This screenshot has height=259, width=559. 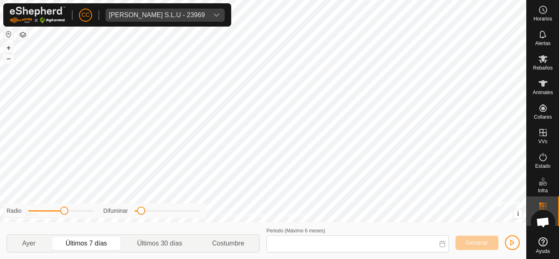 What do you see at coordinates (542, 92) in the screenshot?
I see `span: Animales` at bounding box center [542, 92].